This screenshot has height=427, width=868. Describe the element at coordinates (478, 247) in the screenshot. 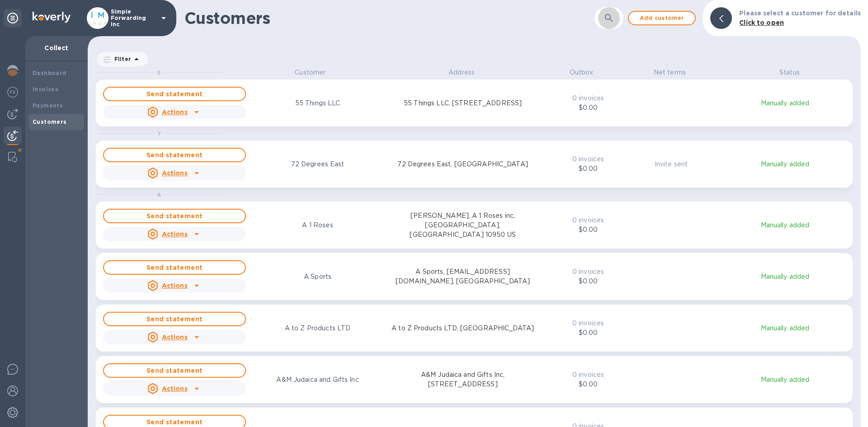

I see `div: grid` at that location.